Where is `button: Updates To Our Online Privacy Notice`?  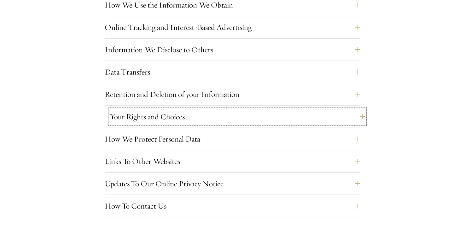
button: Updates To Our Online Privacy Notice is located at coordinates (233, 184).